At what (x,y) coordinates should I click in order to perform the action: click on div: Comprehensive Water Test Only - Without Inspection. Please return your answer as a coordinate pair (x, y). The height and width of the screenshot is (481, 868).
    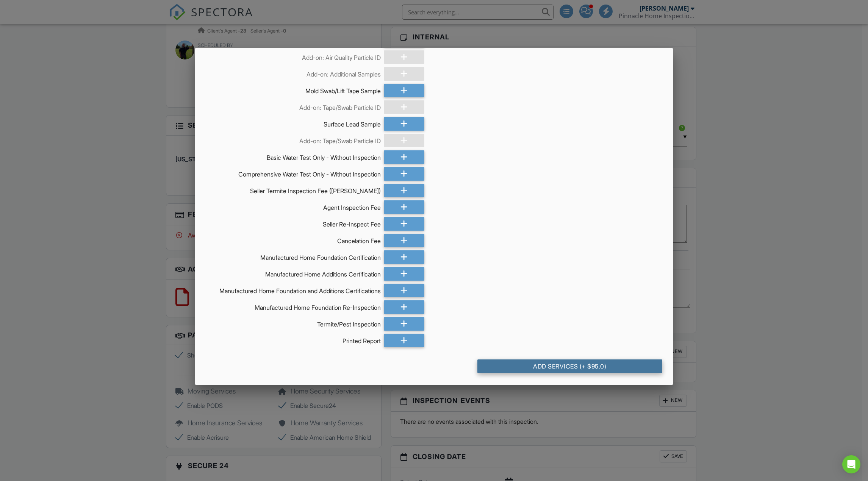
    Looking at the image, I should click on (293, 172).